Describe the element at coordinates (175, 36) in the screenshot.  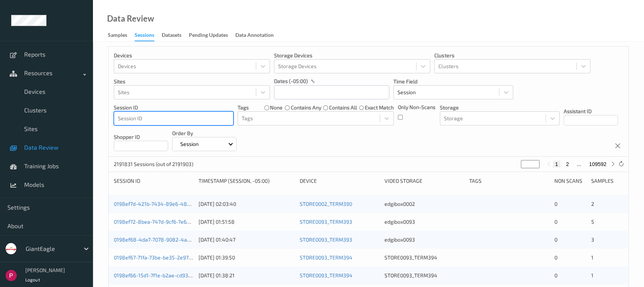
I see `a: Datasets` at that location.